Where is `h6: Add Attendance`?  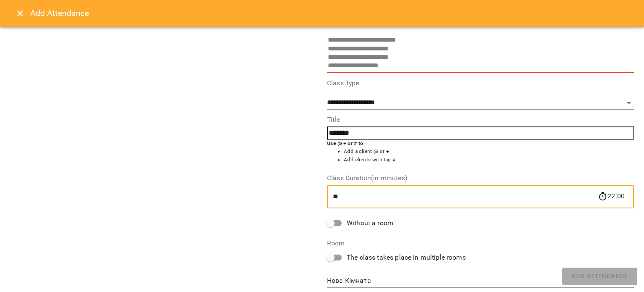 h6: Add Attendance is located at coordinates (332, 13).